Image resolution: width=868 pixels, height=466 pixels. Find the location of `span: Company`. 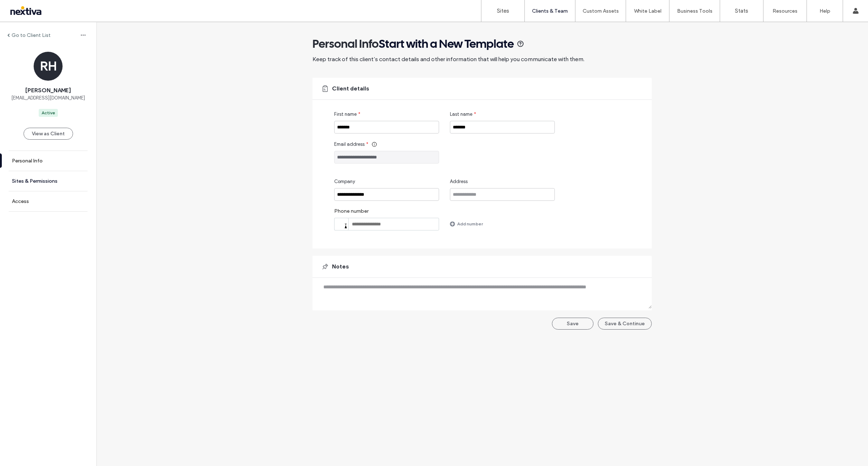

span: Company is located at coordinates (344, 181).